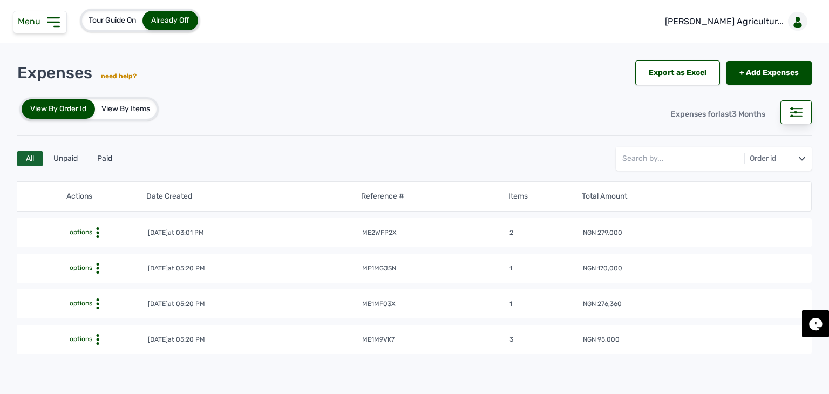  What do you see at coordinates (435, 269) in the screenshot?
I see `td: me1mgjsn` at bounding box center [435, 269].